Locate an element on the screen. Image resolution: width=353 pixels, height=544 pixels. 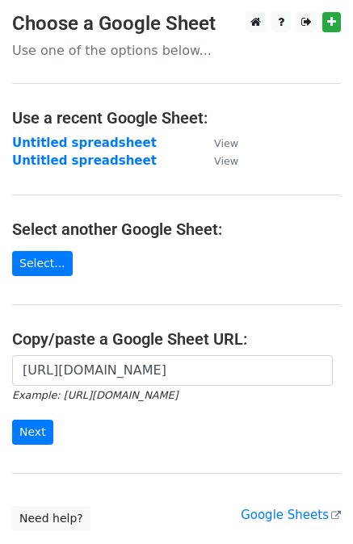
input: Next is located at coordinates (32, 432).